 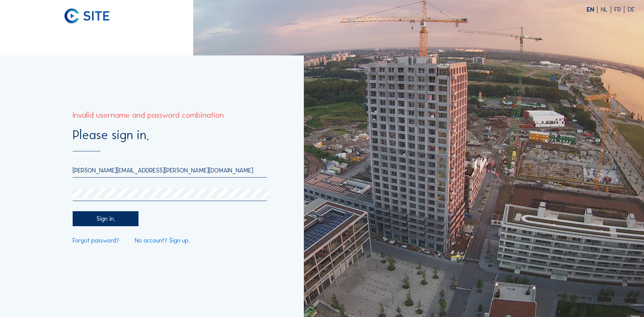 I want to click on input: Email, so click(x=169, y=171).